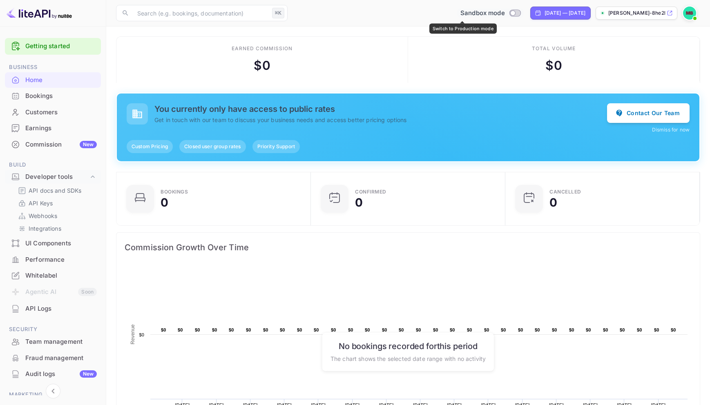  I want to click on p: API Keys, so click(40, 203).